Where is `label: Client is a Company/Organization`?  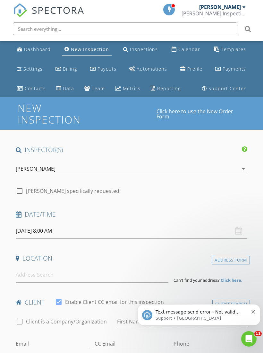
label: Client is a Company/Organization is located at coordinates (67, 322).